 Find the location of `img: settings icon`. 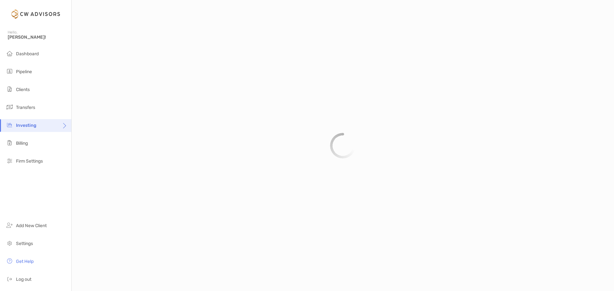

img: settings icon is located at coordinates (10, 243).